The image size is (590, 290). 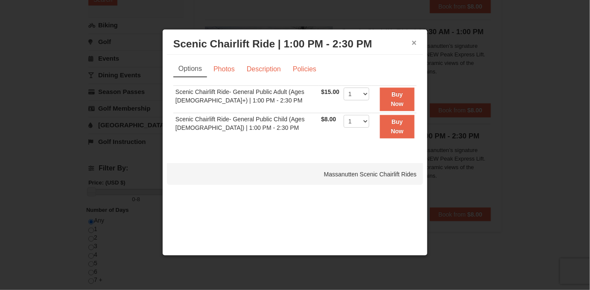 I want to click on span: $15.00, so click(x=330, y=92).